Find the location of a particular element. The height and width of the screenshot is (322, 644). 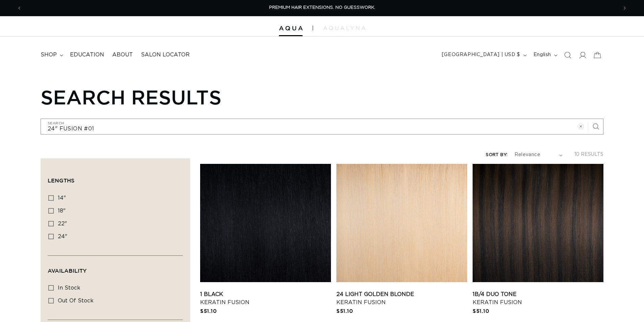

button: English is located at coordinates (545, 55).